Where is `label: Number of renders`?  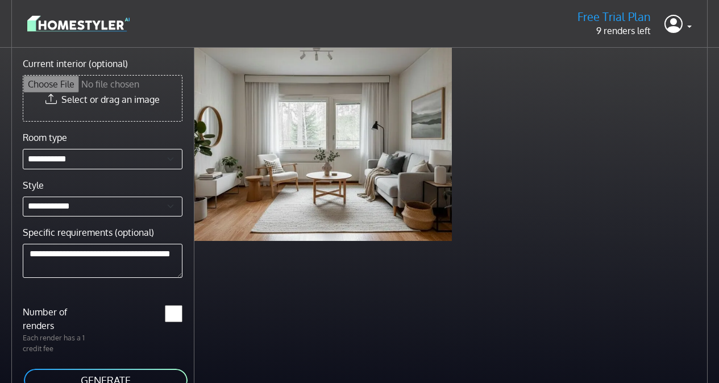 label: Number of renders is located at coordinates (59, 319).